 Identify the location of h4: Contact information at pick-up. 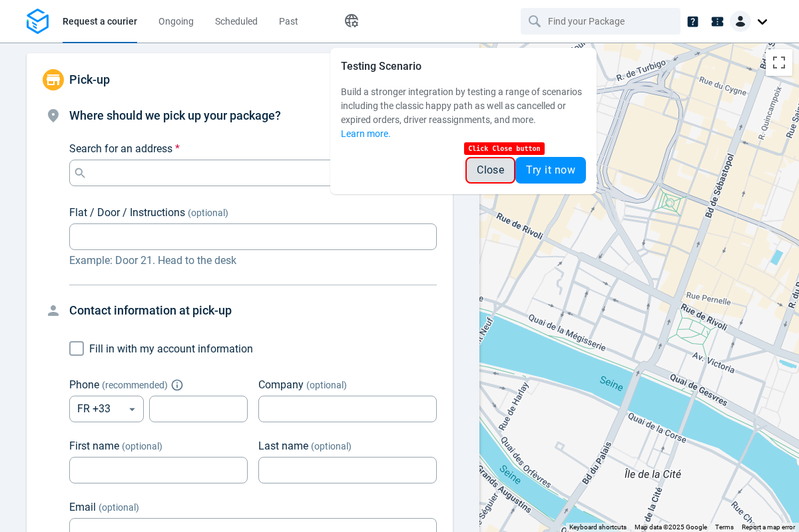
(253, 311).